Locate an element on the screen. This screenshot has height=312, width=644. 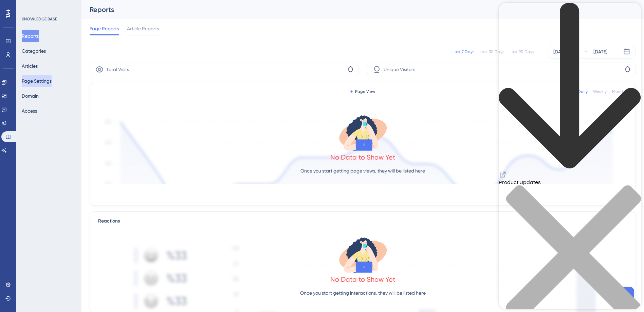
span: Need Help? is located at coordinates (29, 5).